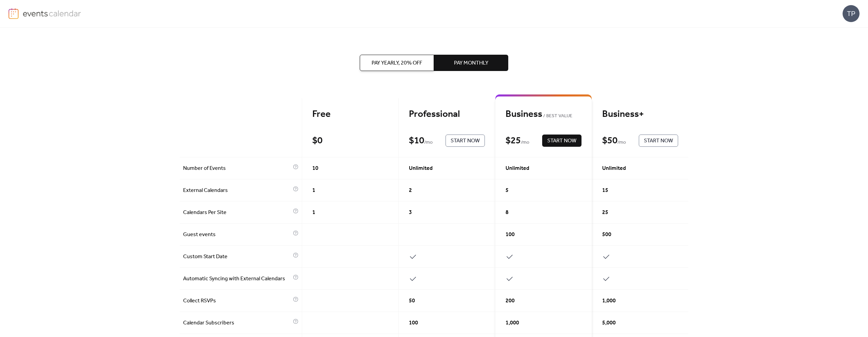 This screenshot has width=868, height=337. What do you see at coordinates (605, 212) in the screenshot?
I see `span: 25` at bounding box center [605, 212].